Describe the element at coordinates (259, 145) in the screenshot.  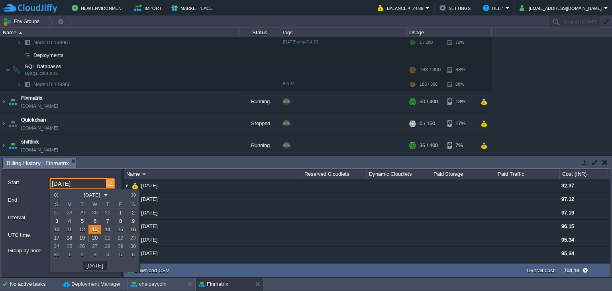
I see `div: Running` at that location.